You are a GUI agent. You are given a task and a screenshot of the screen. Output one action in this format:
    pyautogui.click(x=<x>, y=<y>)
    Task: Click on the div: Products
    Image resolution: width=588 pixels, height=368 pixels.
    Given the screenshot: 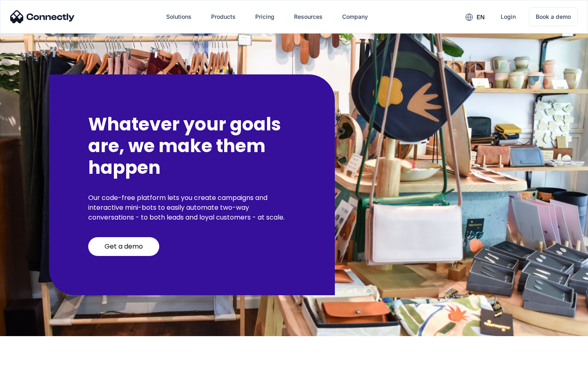 What is the action you would take?
    pyautogui.click(x=223, y=17)
    